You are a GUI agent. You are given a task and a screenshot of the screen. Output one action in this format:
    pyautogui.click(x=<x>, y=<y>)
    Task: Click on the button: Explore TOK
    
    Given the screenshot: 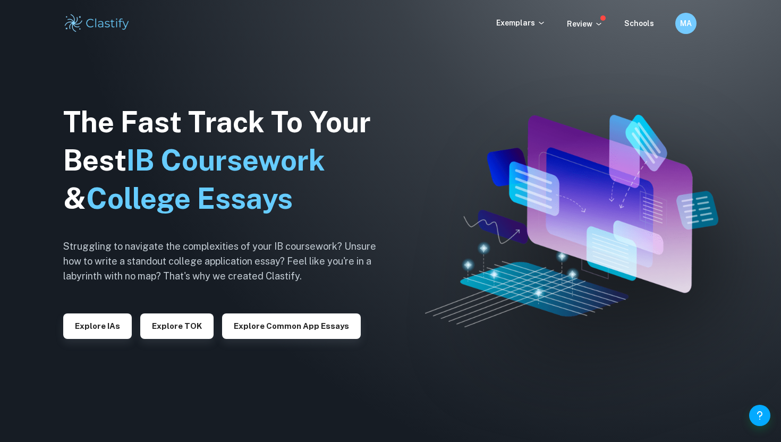 What is the action you would take?
    pyautogui.click(x=177, y=326)
    